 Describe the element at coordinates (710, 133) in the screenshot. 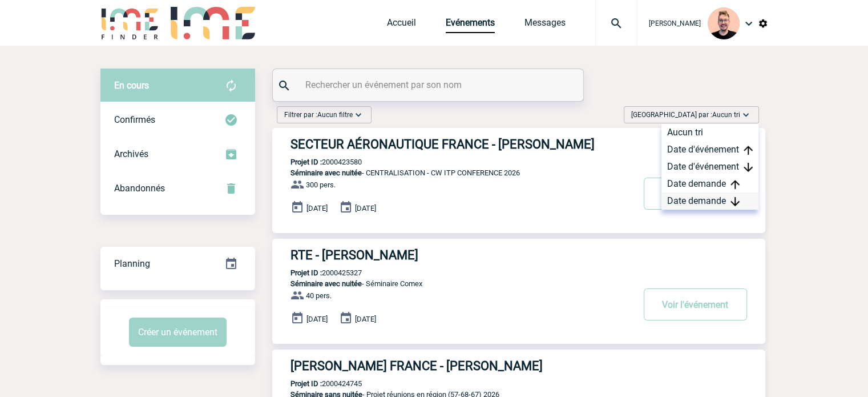

I see `div: Aucun tri` at that location.